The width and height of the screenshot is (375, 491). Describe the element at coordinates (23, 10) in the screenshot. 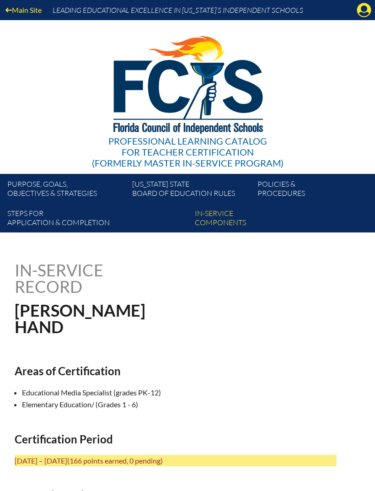

I see `a: Main Site` at that location.